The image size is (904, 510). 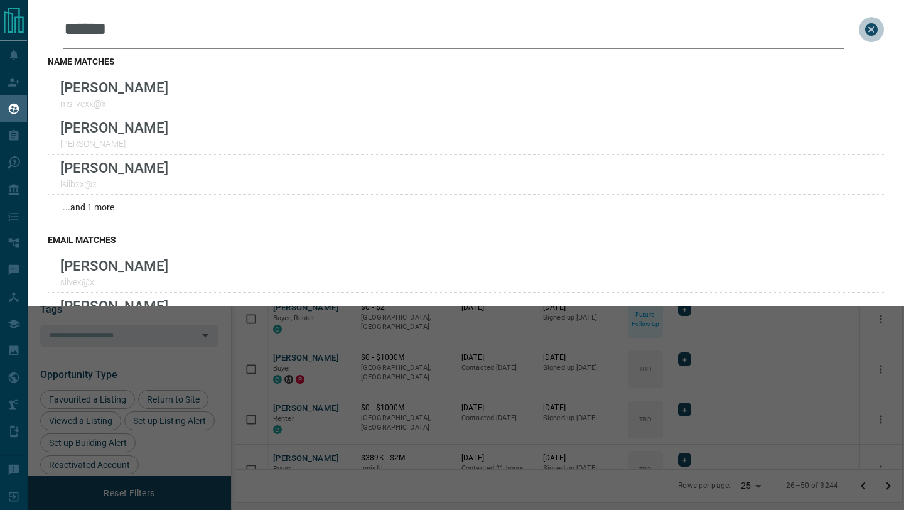 What do you see at coordinates (871, 29) in the screenshot?
I see `button: close search bar` at bounding box center [871, 29].